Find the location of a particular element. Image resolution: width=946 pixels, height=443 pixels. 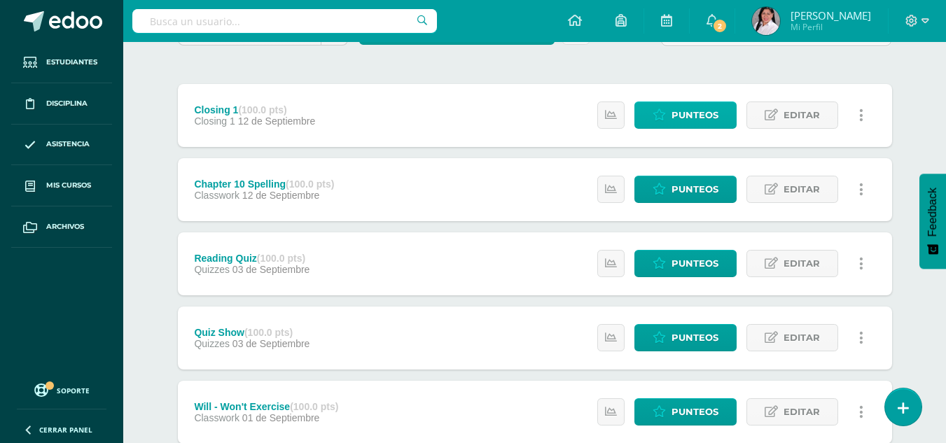

div: Closing 1 is located at coordinates (254, 110).